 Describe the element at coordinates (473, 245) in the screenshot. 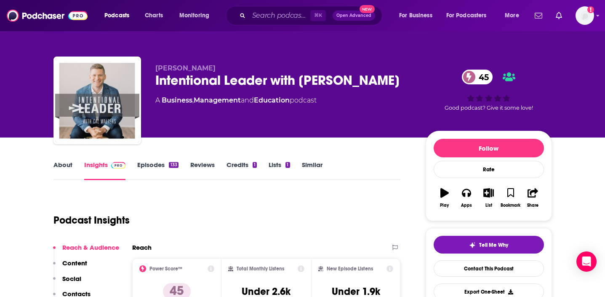

I see `img: tell me why sparkle` at that location.